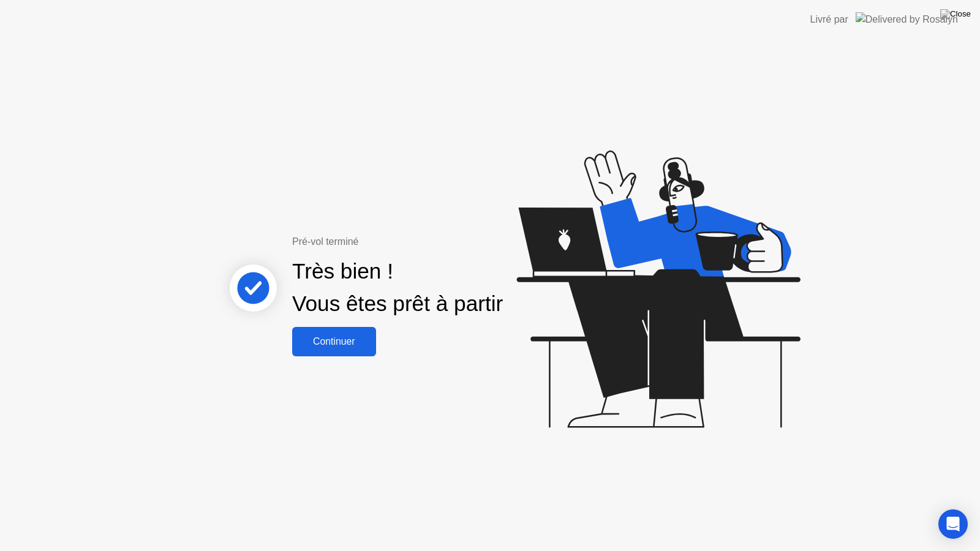  I want to click on div: Pré-vol terminé, so click(419, 242).